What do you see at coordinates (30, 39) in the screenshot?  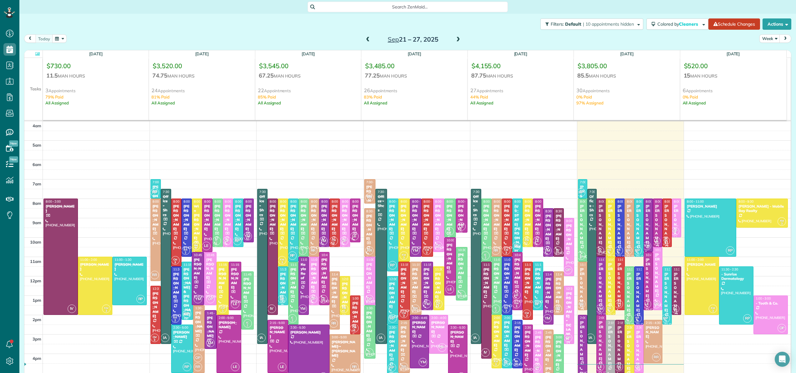 I see `button: prev` at bounding box center [30, 39].